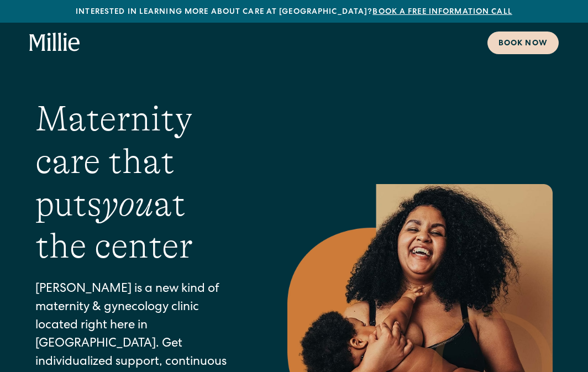 This screenshot has height=372, width=588. What do you see at coordinates (54, 43) in the screenshot?
I see `a: home` at bounding box center [54, 43].